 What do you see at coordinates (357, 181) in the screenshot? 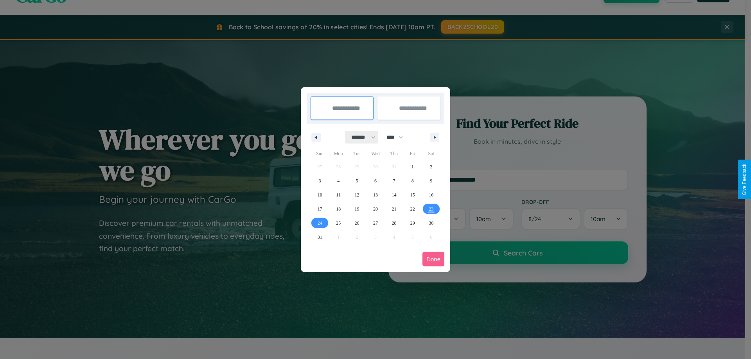
I see `span: 5` at bounding box center [357, 181].